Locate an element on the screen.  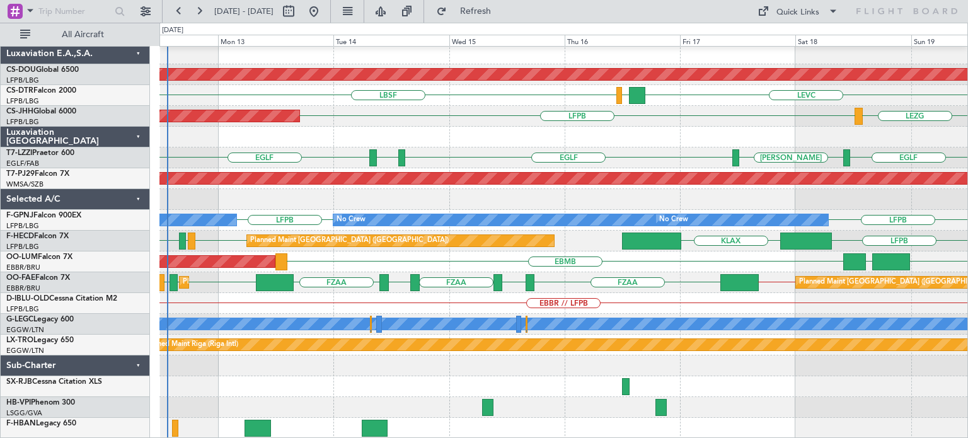
a: EGLF/FAB is located at coordinates (23, 163).